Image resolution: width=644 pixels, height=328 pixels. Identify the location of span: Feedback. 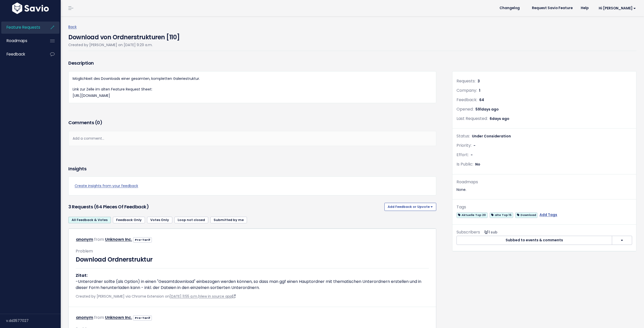
(16, 54).